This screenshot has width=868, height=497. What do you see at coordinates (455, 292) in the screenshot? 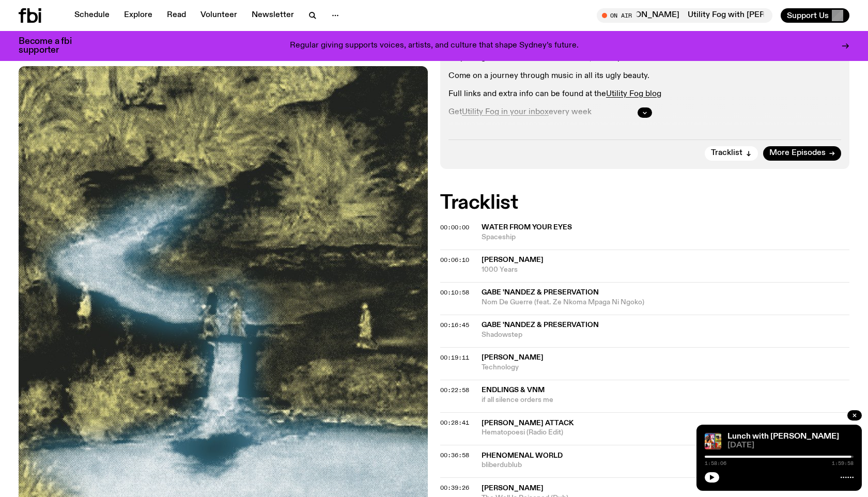
I see `span: 00:10:58` at bounding box center [455, 292].